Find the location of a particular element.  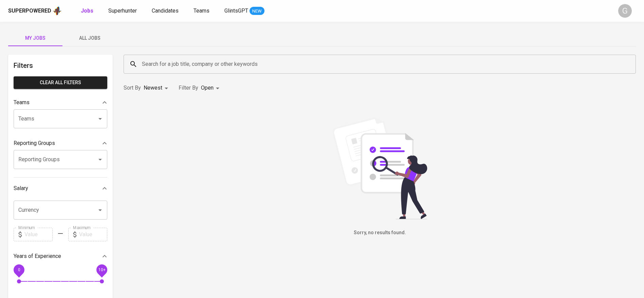

p: Reporting Groups is located at coordinates (35, 143).